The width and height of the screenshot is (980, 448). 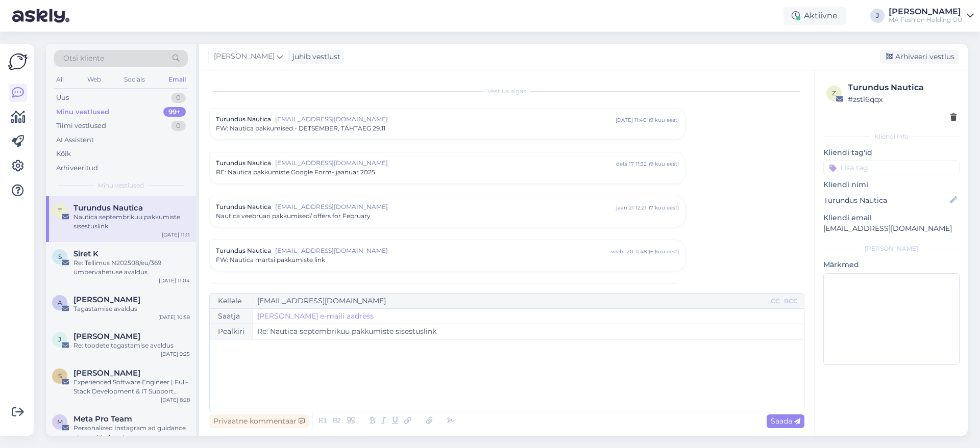 I want to click on span: M, so click(x=60, y=422).